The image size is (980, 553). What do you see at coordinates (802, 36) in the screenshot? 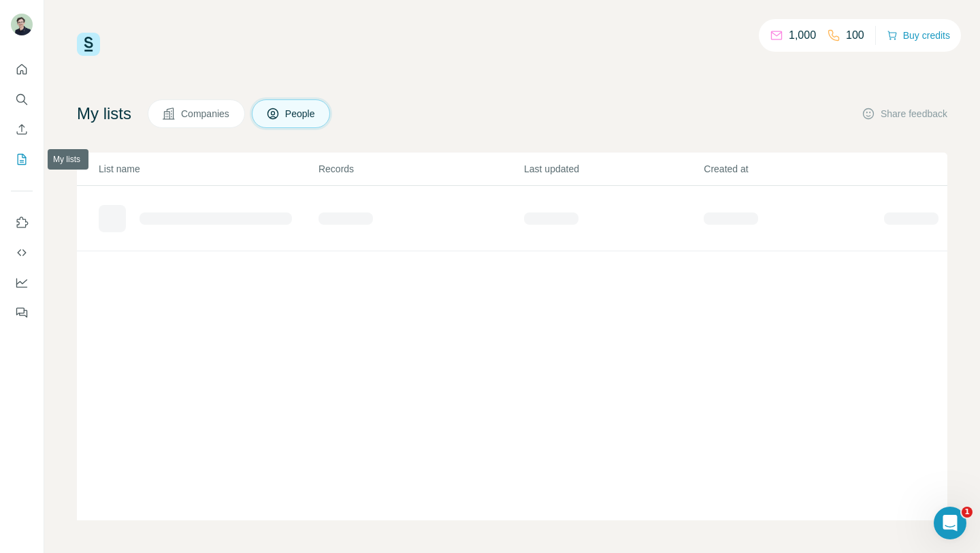
I see `p: 1,000` at bounding box center [802, 36].